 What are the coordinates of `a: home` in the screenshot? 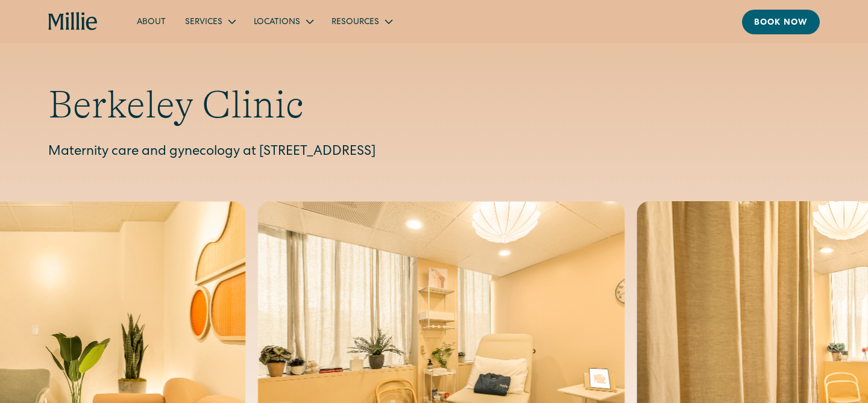 It's located at (73, 22).